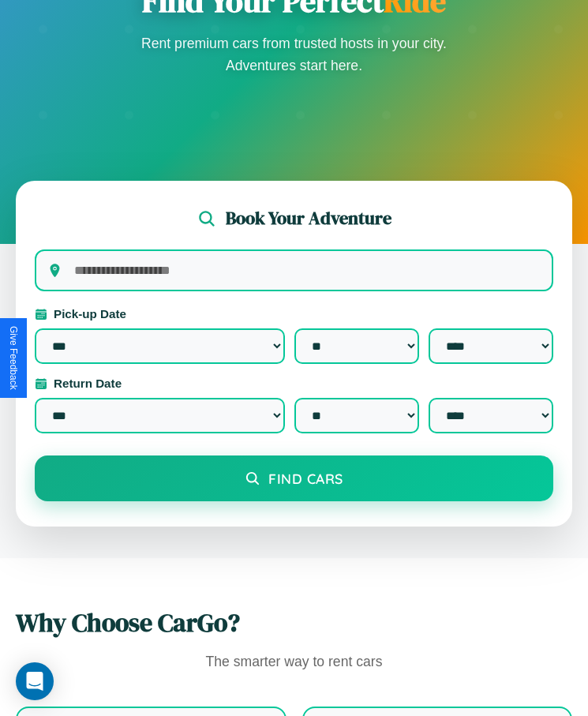 The image size is (588, 716). I want to click on div: Give Feedback, so click(14, 358).